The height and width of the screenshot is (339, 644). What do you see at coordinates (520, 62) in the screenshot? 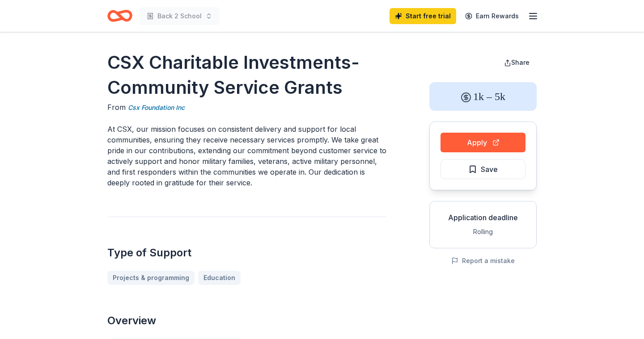
I see `span: Share` at bounding box center [520, 62].